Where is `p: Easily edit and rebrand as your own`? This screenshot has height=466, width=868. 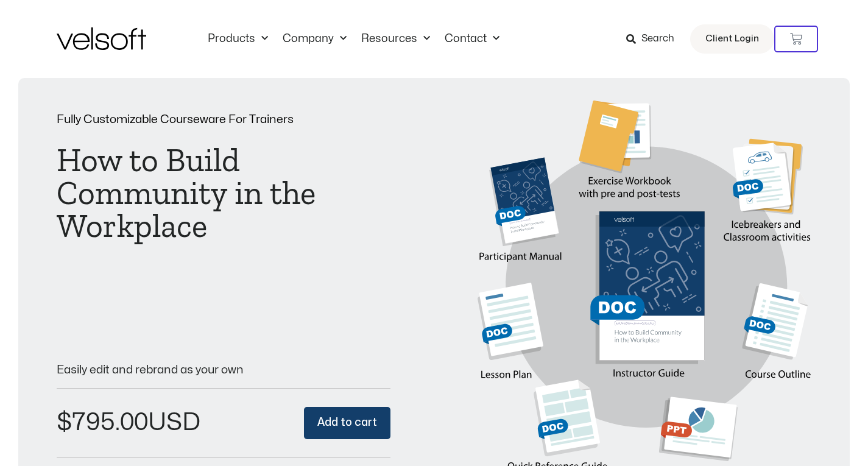 p: Easily edit and rebrand as your own is located at coordinates (223, 370).